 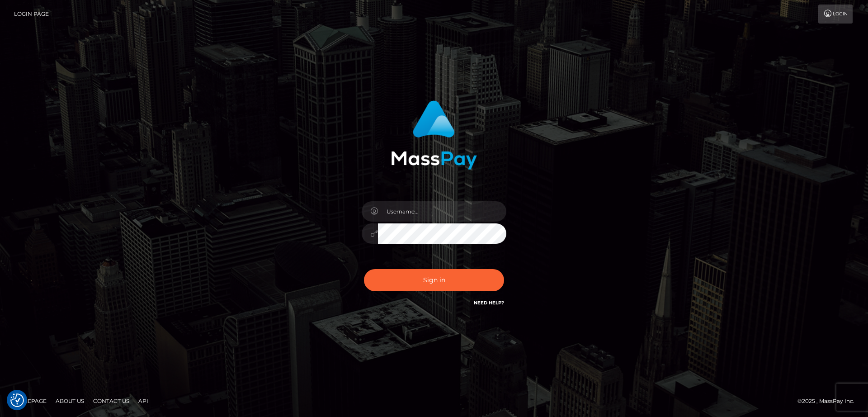 What do you see at coordinates (829, 401) in the screenshot?
I see `div: © 2025 , MassPay Inc.` at bounding box center [829, 401].